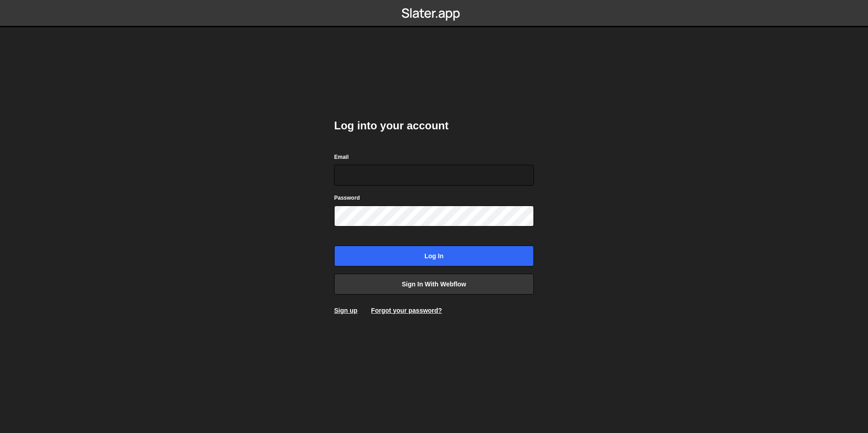 This screenshot has height=433, width=868. I want to click on h2: Log into your account, so click(434, 126).